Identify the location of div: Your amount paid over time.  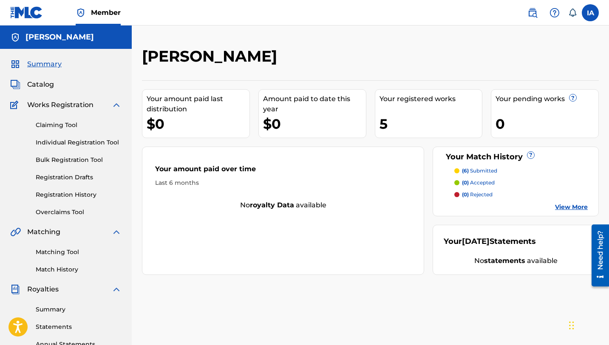
(283, 171).